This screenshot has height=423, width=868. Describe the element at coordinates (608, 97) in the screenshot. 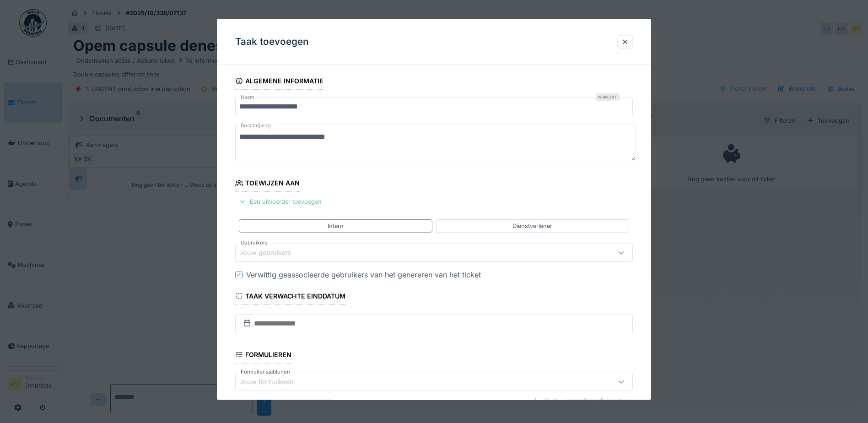

I see `div: Verplicht` at that location.